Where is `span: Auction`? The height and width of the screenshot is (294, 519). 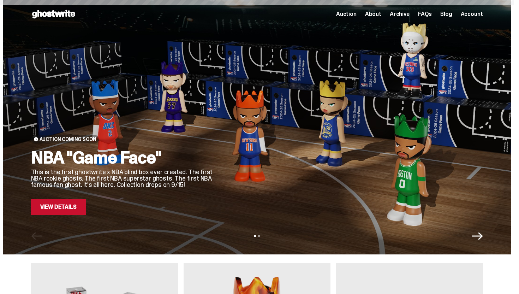
span: Auction is located at coordinates (346, 14).